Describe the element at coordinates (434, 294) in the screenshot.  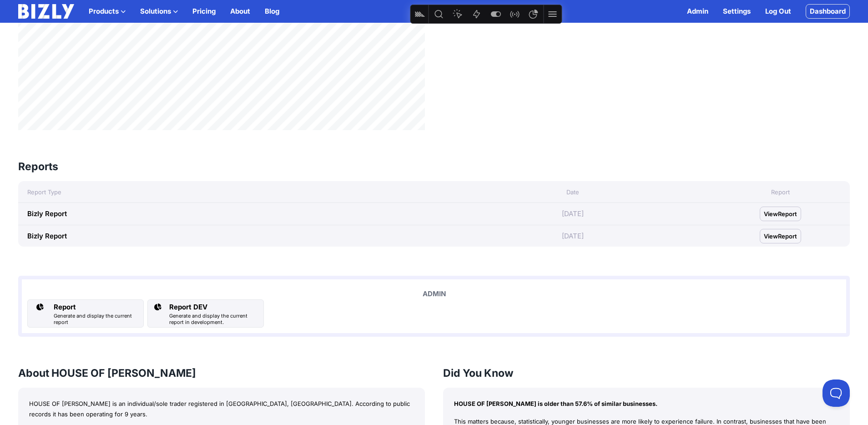
I see `div: ADMIN` at that location.